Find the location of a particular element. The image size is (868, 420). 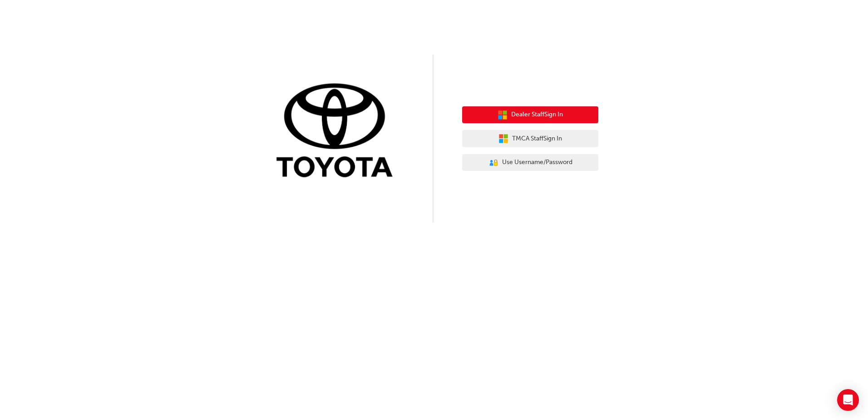

button: Dealer StaffSign In is located at coordinates (530, 115).